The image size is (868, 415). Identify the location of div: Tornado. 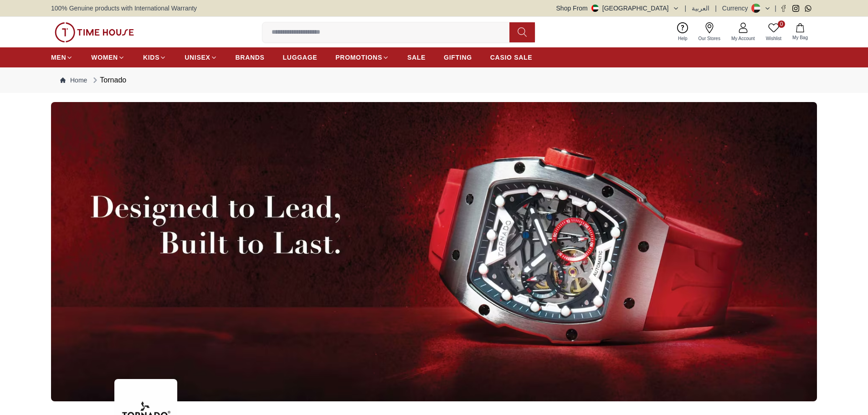
(109, 80).